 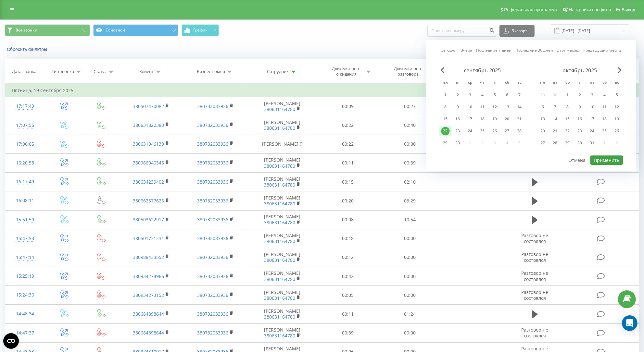 What do you see at coordinates (580, 95) in the screenshot?
I see `div: 2` at bounding box center [580, 95].